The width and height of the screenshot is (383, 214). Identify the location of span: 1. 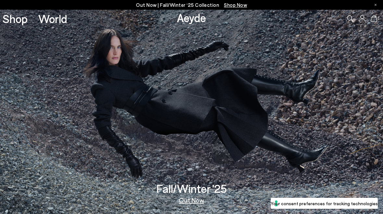
(379, 19).